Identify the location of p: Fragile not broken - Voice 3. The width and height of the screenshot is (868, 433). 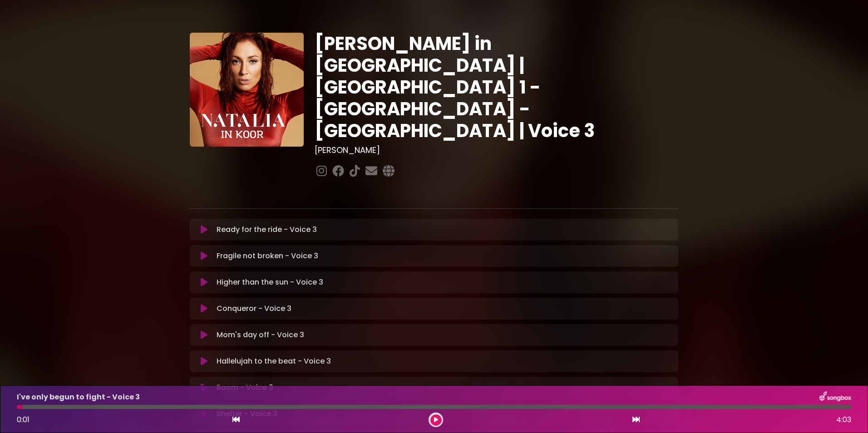
(268, 256).